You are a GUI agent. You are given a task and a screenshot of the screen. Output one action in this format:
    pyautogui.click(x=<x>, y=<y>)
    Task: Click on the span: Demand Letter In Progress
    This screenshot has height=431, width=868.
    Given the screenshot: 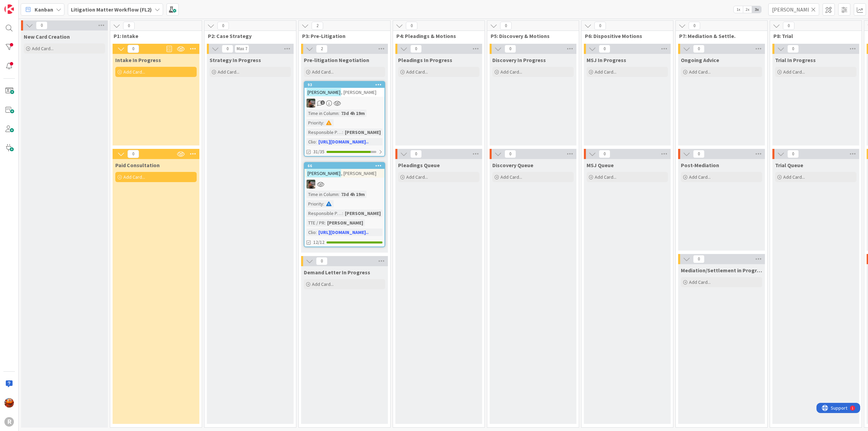 What is the action you would take?
    pyautogui.click(x=337, y=272)
    